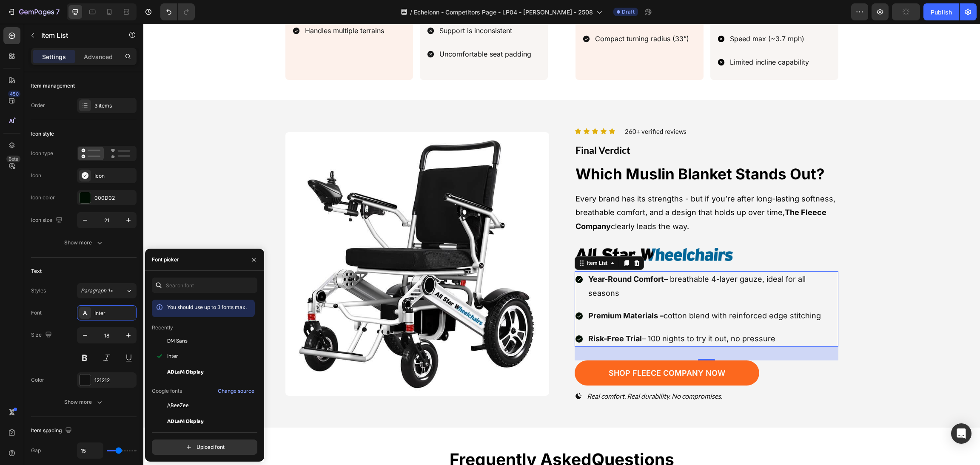  I want to click on button: 7, so click(34, 12).